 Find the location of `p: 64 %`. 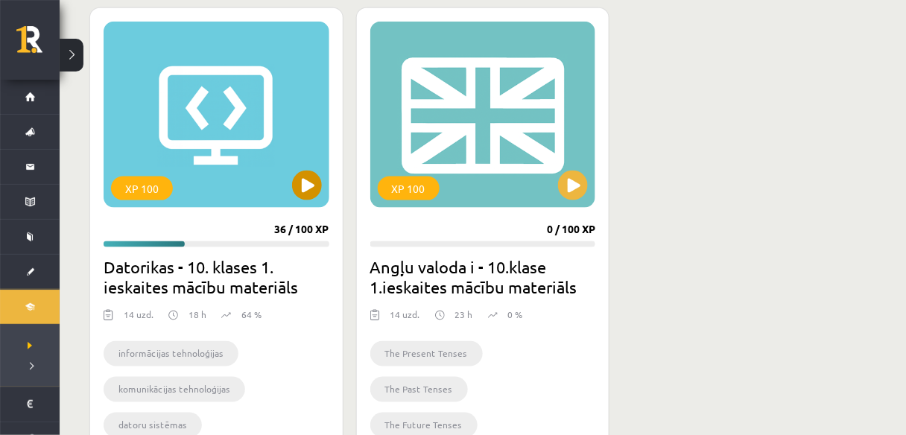

p: 64 % is located at coordinates (251, 315).